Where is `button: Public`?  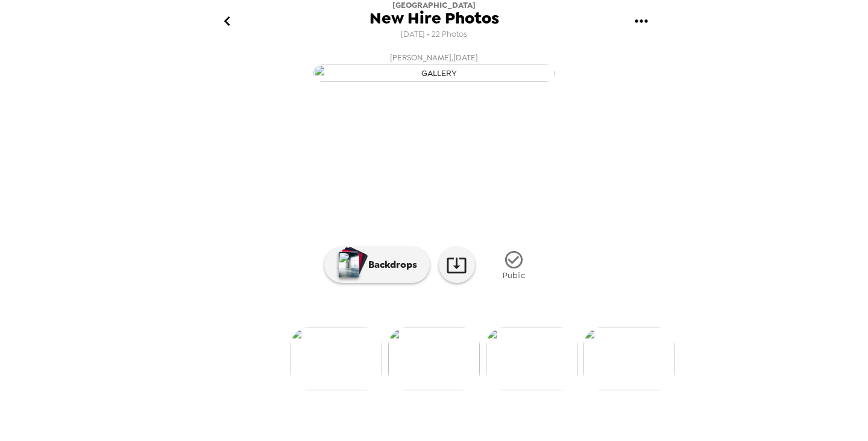
button: Public is located at coordinates (514, 265).